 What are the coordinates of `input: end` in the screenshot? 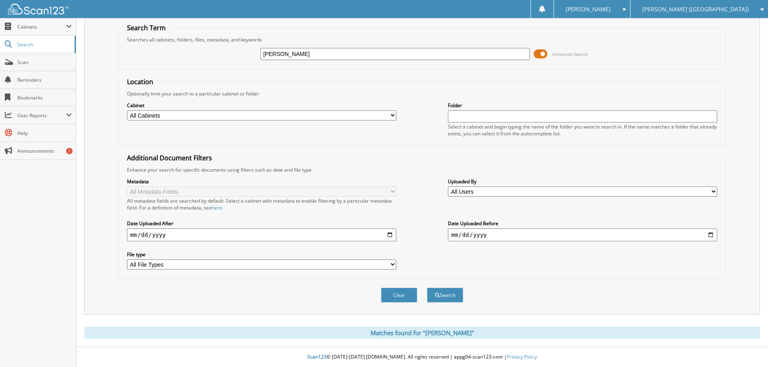 It's located at (582, 235).